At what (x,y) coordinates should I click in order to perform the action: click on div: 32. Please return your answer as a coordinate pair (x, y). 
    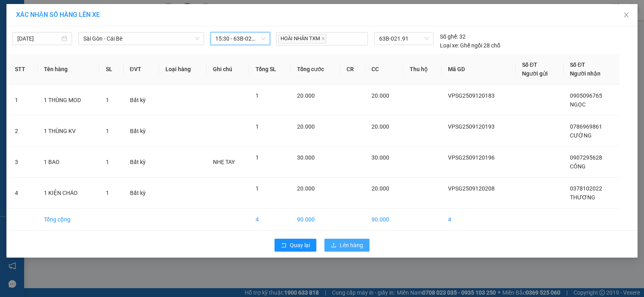
    Looking at the image, I should click on (453, 36).